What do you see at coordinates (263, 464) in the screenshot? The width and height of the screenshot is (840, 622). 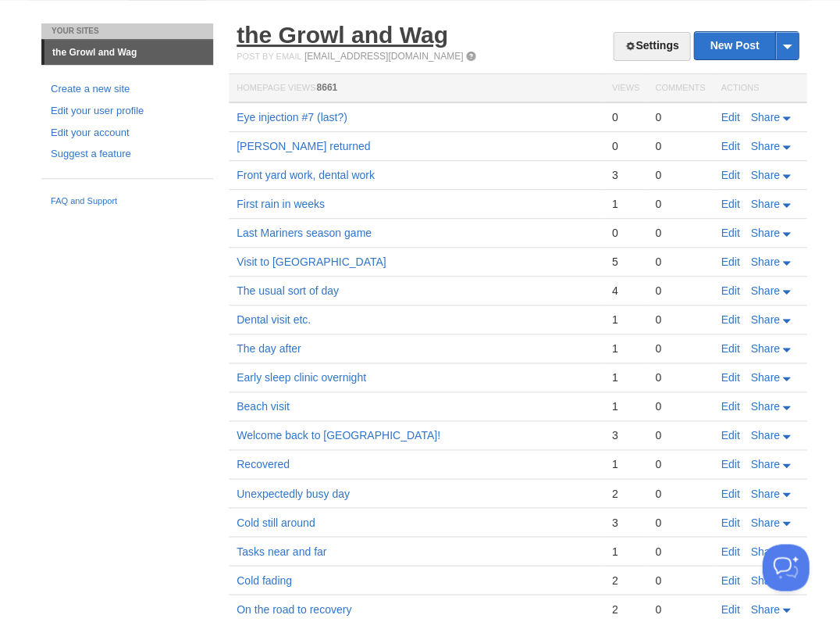 I see `a: Recovered` at bounding box center [263, 464].